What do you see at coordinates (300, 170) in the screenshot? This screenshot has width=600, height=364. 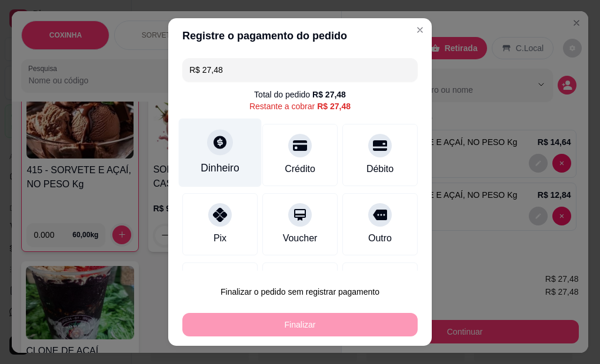 I see `div: Crédito` at bounding box center [300, 170].